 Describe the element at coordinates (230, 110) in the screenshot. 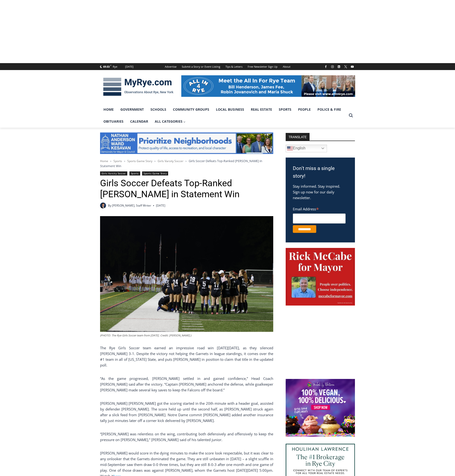

I see `a: Local Business` at that location.